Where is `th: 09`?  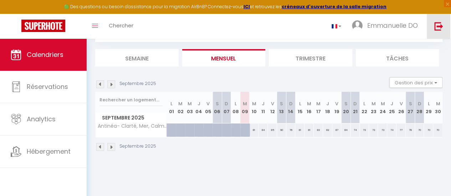
th: 09 is located at coordinates (245, 108).